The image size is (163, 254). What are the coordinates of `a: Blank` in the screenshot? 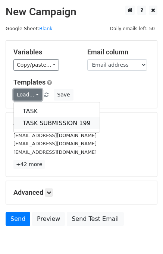 It's located at (46, 28).